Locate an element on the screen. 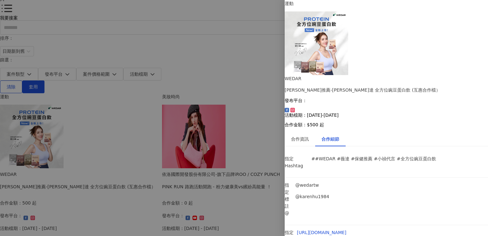 Image resolution: width=488 pixels, height=236 pixels. p: ##WEDAR #薇達 #保健推薦 #小禎代言 #全方位豌豆蛋白飲 is located at coordinates (377, 159).